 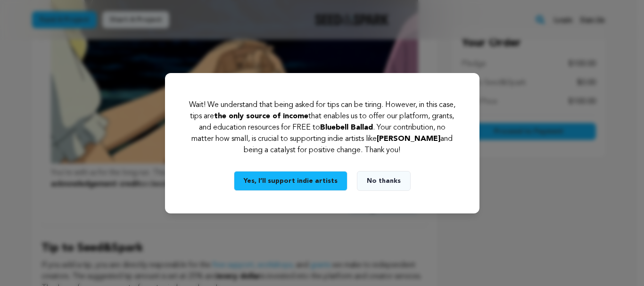 What do you see at coordinates (384, 181) in the screenshot?
I see `button: No thanks` at bounding box center [384, 181].